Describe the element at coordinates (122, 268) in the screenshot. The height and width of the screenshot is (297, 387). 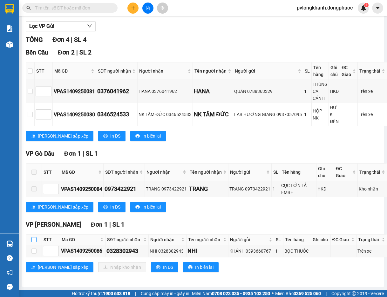
I see `button: downloadNhập kho nhận` at that location.